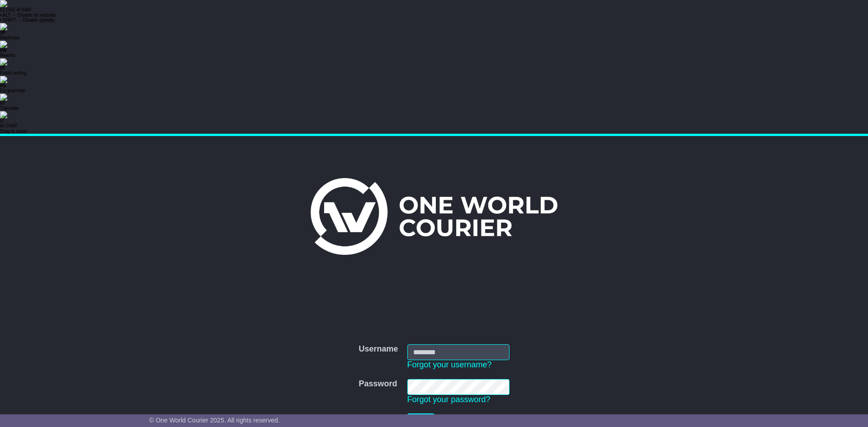 Image resolution: width=868 pixels, height=427 pixels. Describe the element at coordinates (434, 217) in the screenshot. I see `img: One World` at that location.